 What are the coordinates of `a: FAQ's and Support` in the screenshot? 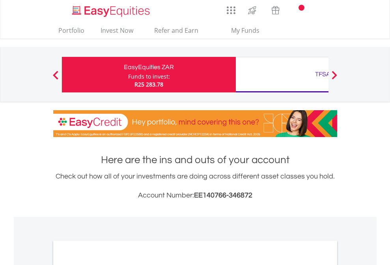 It's located at (317, 10).